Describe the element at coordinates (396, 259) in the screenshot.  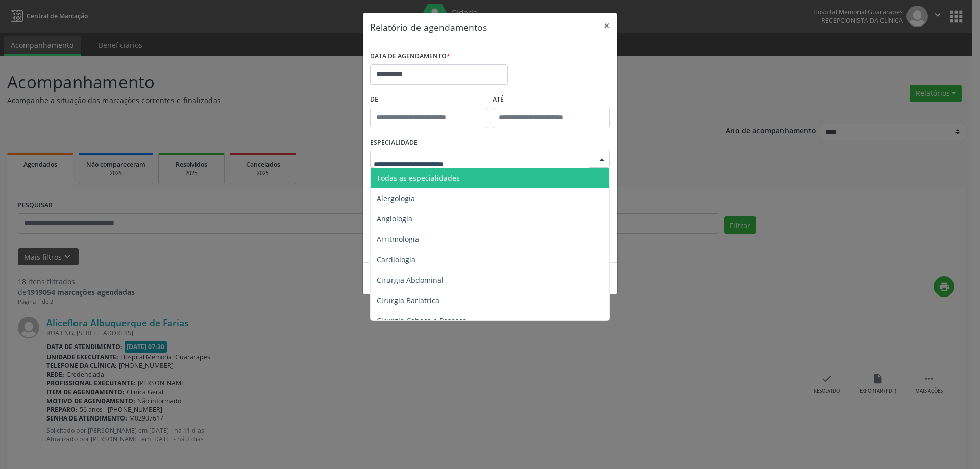
I see `span: Cardiologia` at that location.